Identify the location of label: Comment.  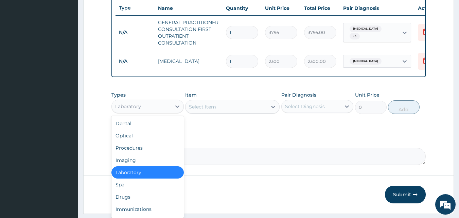
(269, 141).